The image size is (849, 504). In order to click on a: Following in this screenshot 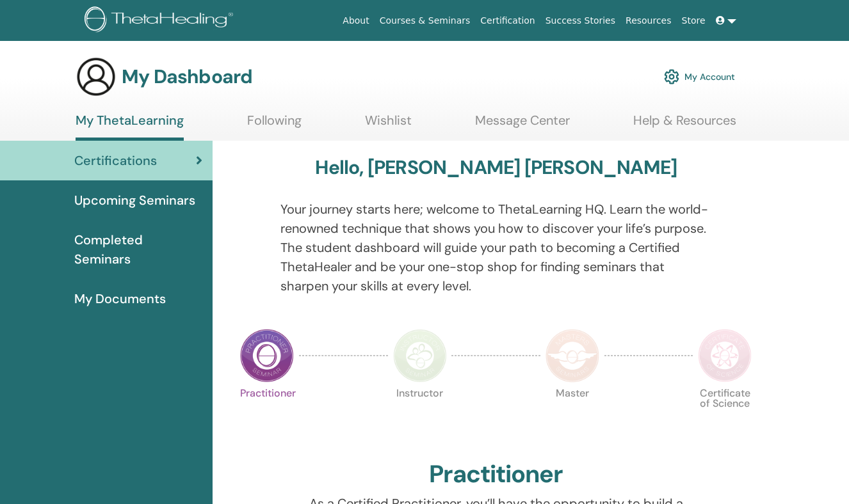, I will do `click(274, 125)`.